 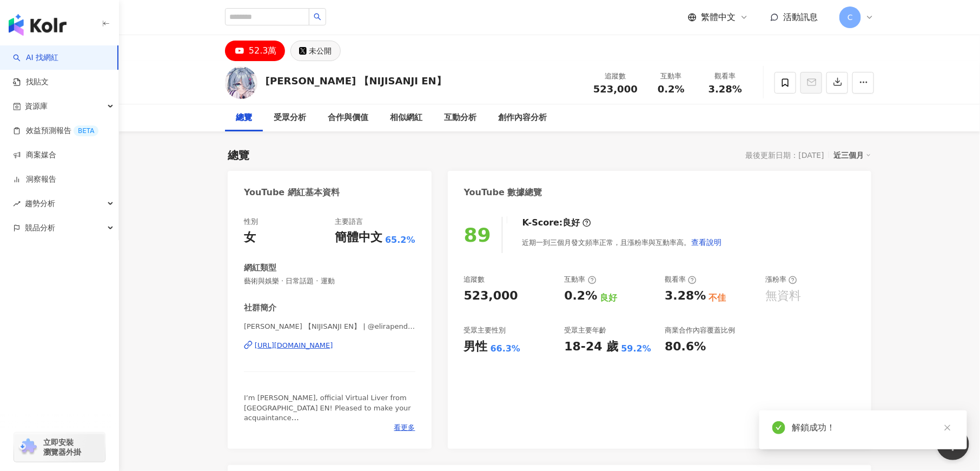 I want to click on div: 性別, so click(x=251, y=222).